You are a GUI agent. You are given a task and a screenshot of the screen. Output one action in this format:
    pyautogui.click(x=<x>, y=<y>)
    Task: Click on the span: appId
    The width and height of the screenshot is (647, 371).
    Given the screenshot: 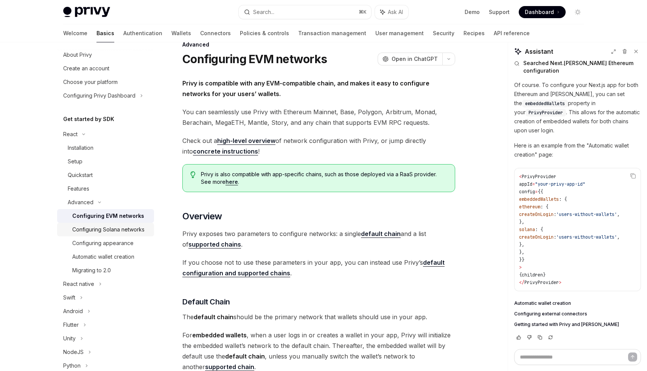 What is the action you would take?
    pyautogui.click(x=526, y=184)
    